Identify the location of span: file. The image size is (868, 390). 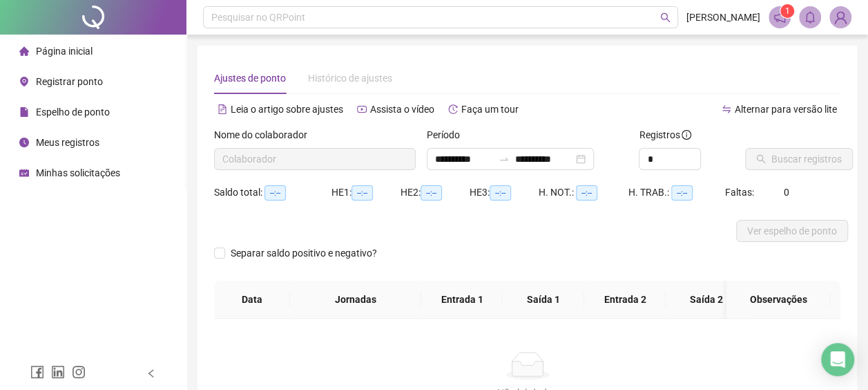
(24, 112).